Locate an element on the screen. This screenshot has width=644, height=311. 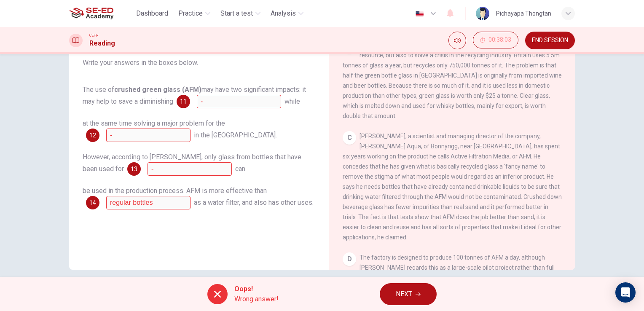
button: Start a test is located at coordinates (240, 13).